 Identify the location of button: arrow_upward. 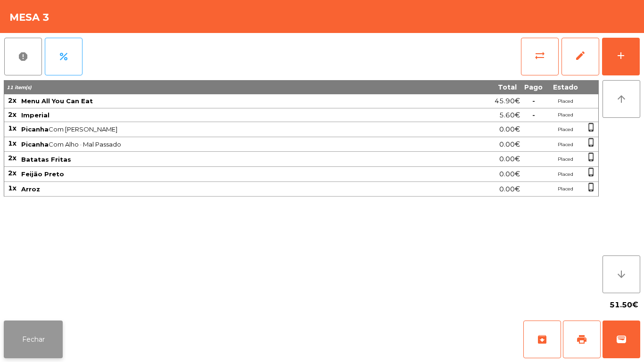
(621, 99).